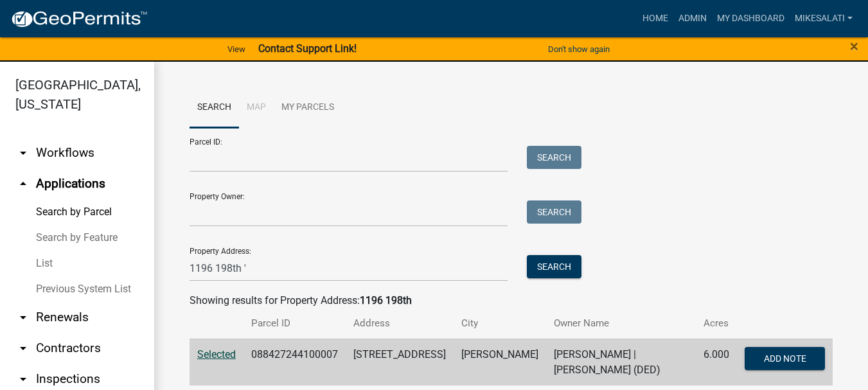 This screenshot has width=868, height=390. Describe the element at coordinates (750, 19) in the screenshot. I see `a: My Dashboard` at that location.